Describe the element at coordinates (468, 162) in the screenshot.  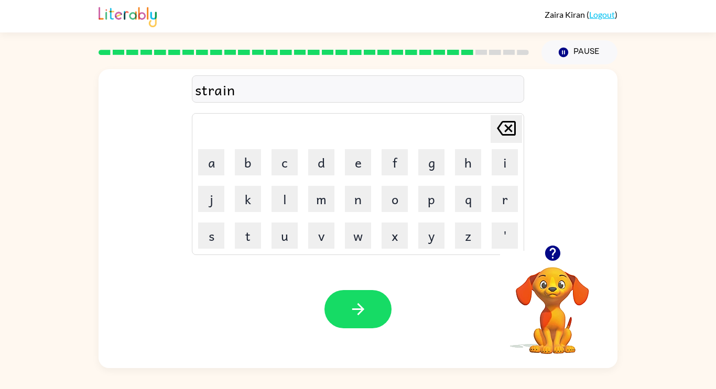
I see `button: h` at that location.